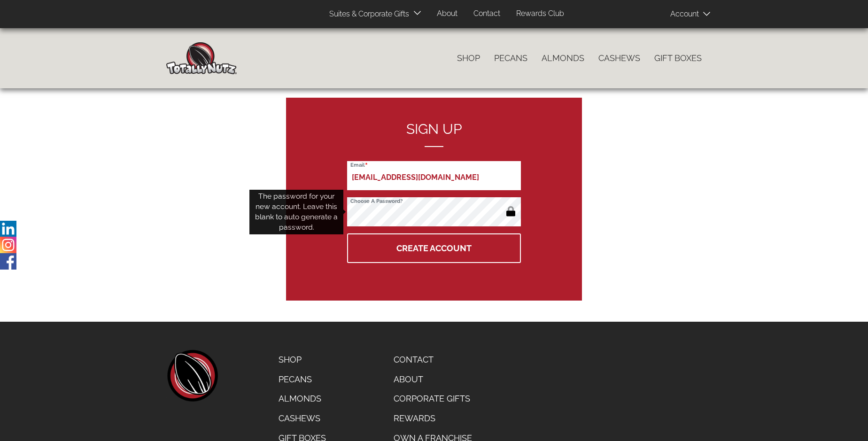 This screenshot has width=868, height=441. Describe the element at coordinates (192, 376) in the screenshot. I see `a: home` at that location.